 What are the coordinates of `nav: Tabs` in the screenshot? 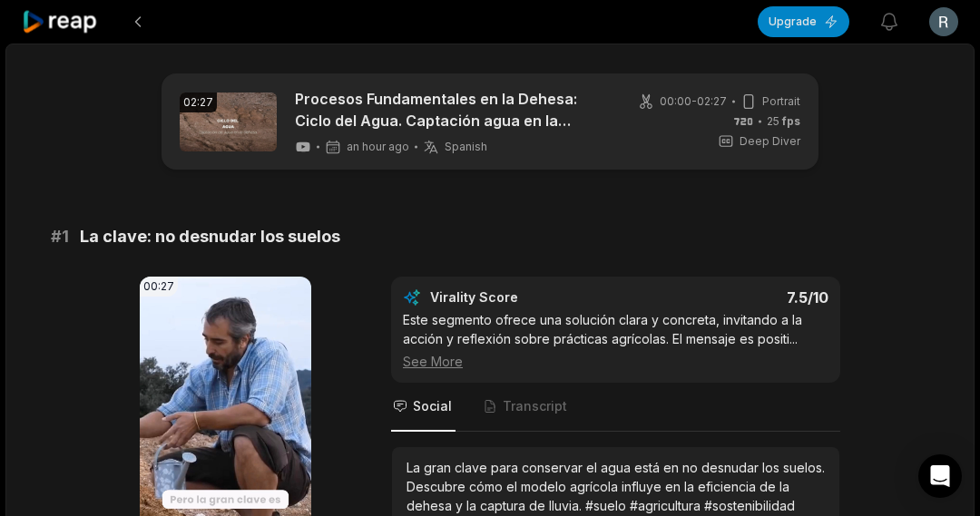 It's located at (615, 407).